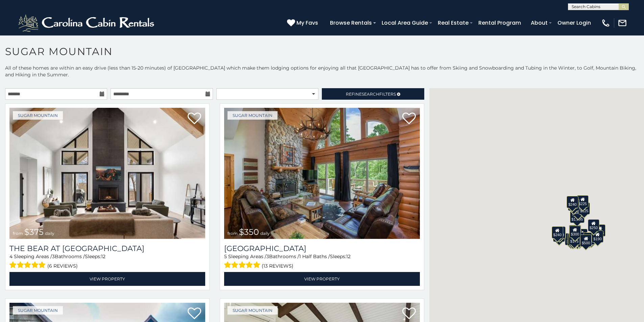  What do you see at coordinates (107, 248) in the screenshot?
I see `h3: The Bear At Sugar Mountain` at bounding box center [107, 248].